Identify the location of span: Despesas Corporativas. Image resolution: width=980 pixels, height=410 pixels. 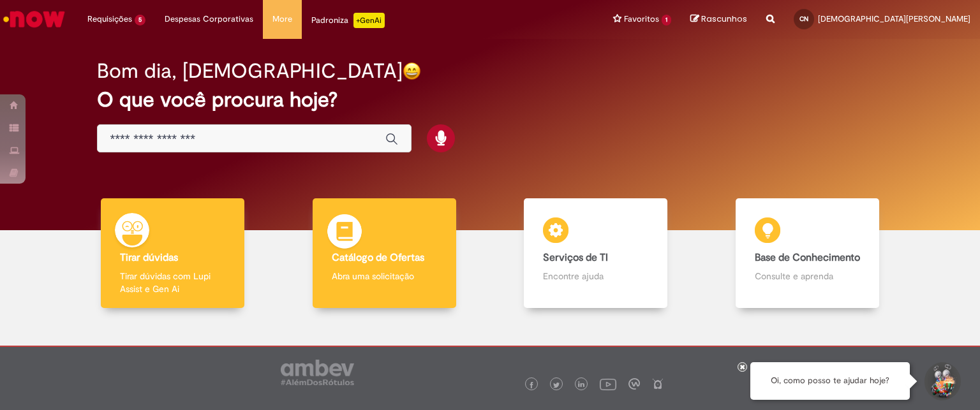
(209, 19).